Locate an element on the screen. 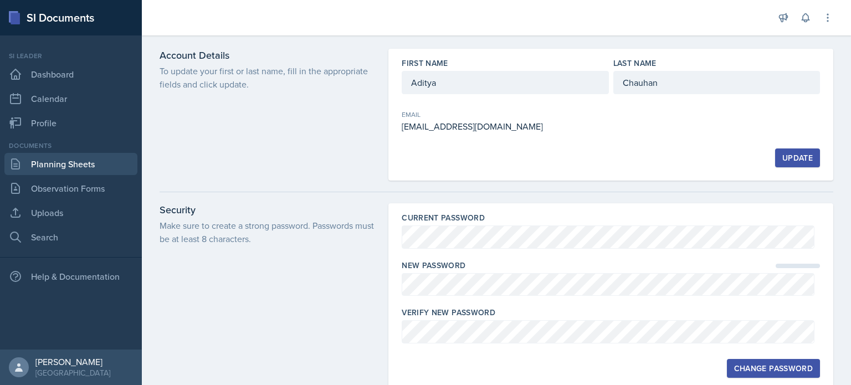 This screenshot has height=385, width=851. p: Make sure to create a strong password. Passwords must be at least 8 characters. is located at coordinates (267, 232).